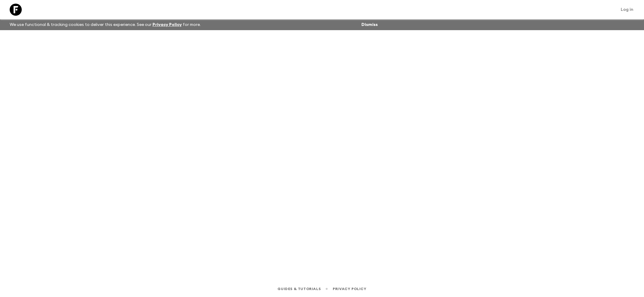 The image size is (644, 297). Describe the element at coordinates (299, 289) in the screenshot. I see `a: Guides & Tutorials` at that location.